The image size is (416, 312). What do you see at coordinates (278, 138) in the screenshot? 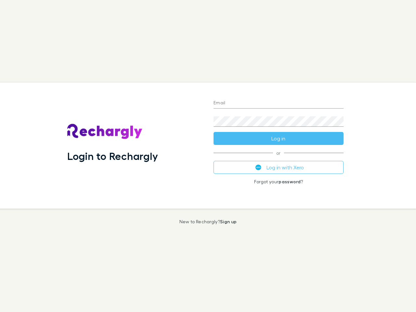
I see `button: Log in` at bounding box center [278, 138].